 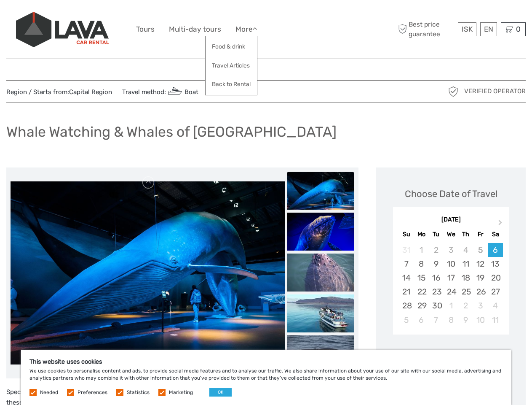 What do you see at coordinates (62, 29) in the screenshot?
I see `img: 523-13fdf7b0-e410-4b32-8dc9-7907fc8d33f7_logo_big.jpg` at bounding box center [62, 29].